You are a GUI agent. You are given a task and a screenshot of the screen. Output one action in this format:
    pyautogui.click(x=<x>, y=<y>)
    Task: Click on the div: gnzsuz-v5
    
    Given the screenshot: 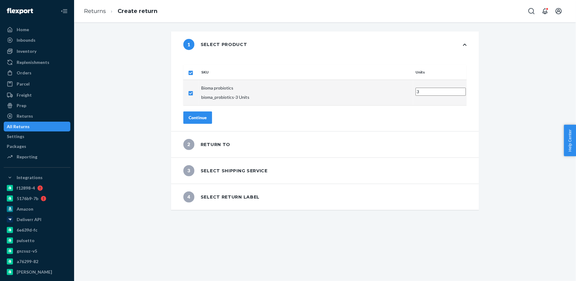 What is the action you would take?
    pyautogui.click(x=27, y=251)
    